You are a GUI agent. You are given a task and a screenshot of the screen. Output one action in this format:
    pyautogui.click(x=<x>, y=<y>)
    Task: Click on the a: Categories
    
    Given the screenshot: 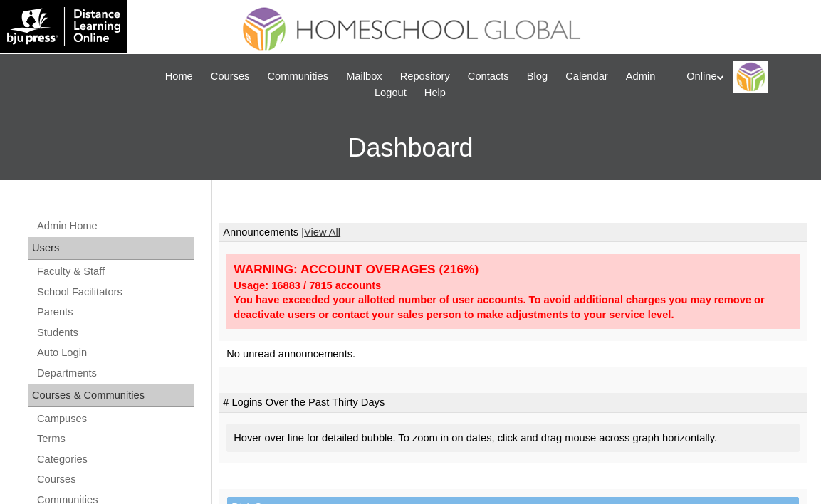 What is the action you would take?
    pyautogui.click(x=115, y=459)
    